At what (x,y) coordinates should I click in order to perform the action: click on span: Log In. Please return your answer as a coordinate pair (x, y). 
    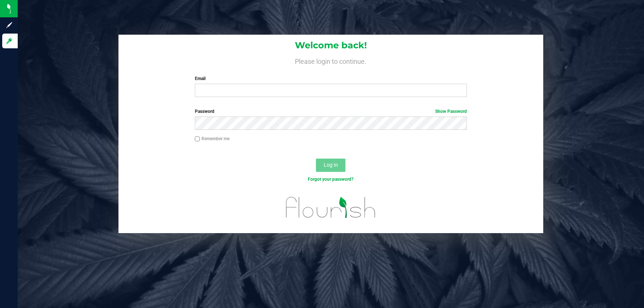
    Looking at the image, I should click on (330, 165).